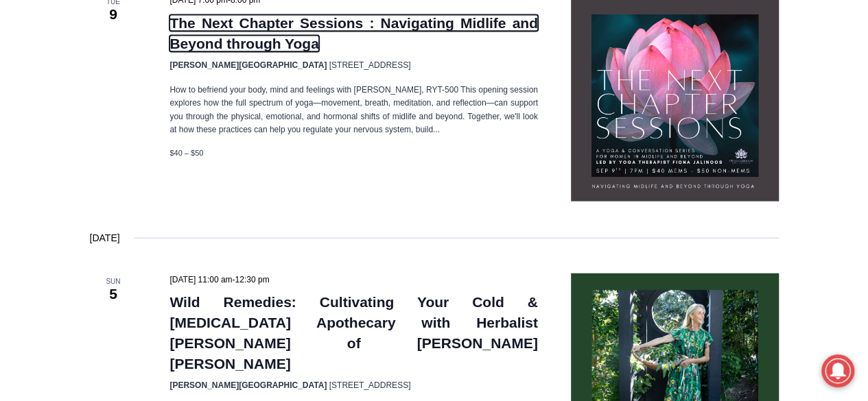 This screenshot has width=868, height=401. I want to click on div: No Generators on Trucks so No Noise or Pollution, so click(214, 31).